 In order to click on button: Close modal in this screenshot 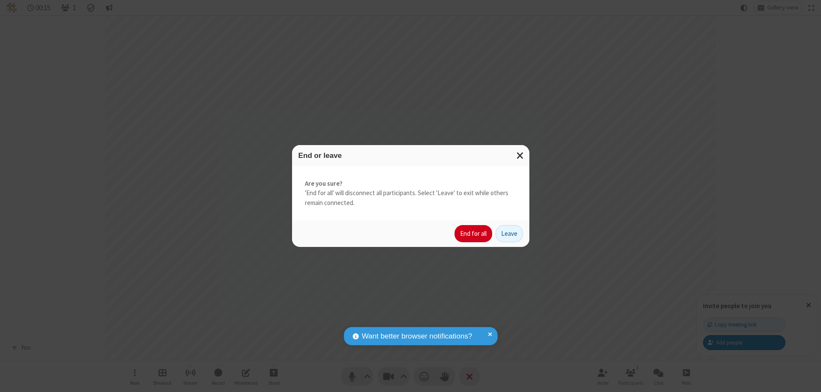, I will do `click(520, 155)`.